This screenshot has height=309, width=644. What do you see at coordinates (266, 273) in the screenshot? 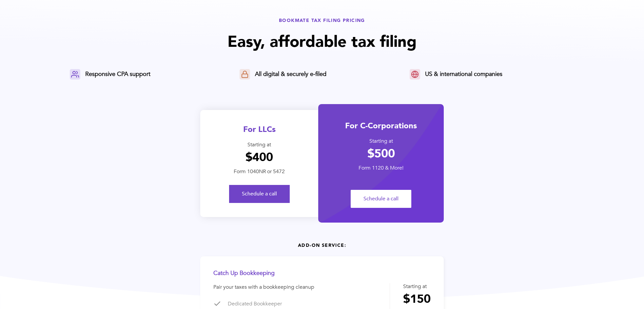
I see `div: Catch Up Bookkeeping` at bounding box center [266, 273].